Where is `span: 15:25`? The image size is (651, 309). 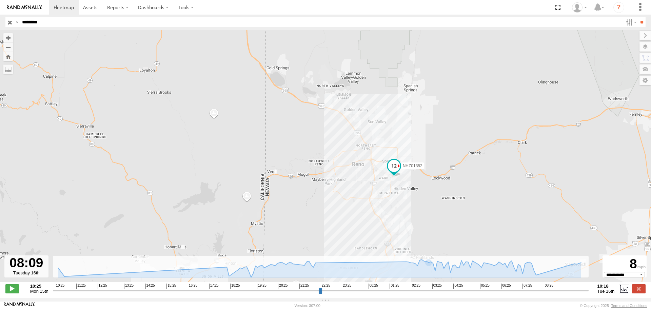
span: 15:25 is located at coordinates (171, 286).